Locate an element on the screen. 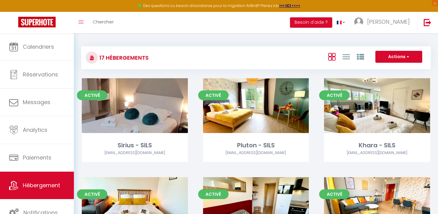 The height and width of the screenshot is (214, 438). span: Hébergement is located at coordinates (41, 185).